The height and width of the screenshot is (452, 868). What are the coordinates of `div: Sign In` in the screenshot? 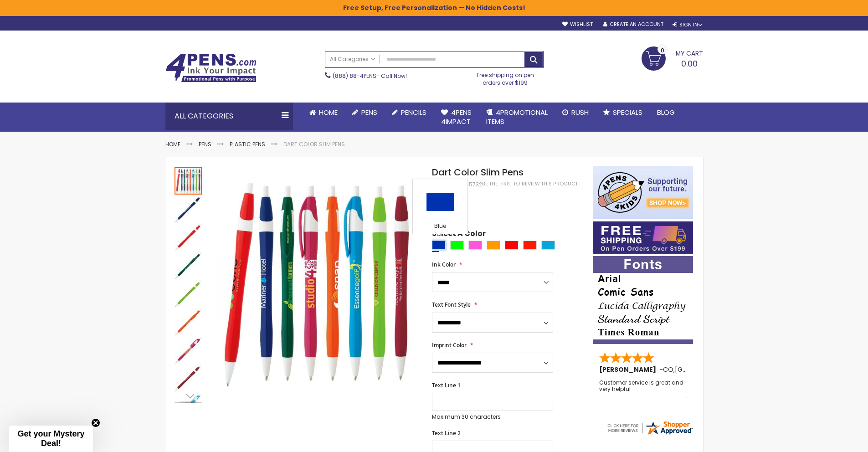 It's located at (687, 25).